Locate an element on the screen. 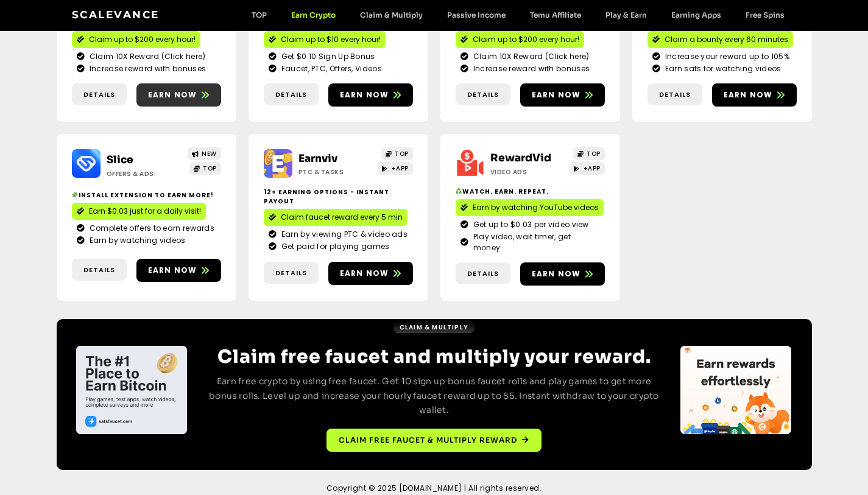 The image size is (868, 495). a: Free Spins is located at coordinates (765, 15).